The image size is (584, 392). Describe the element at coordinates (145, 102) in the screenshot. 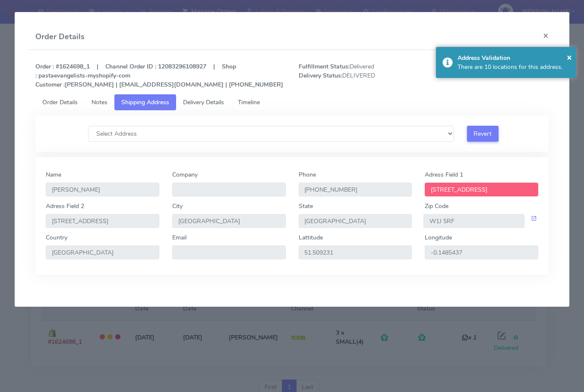

I see `span: Shipping Address` at that location.